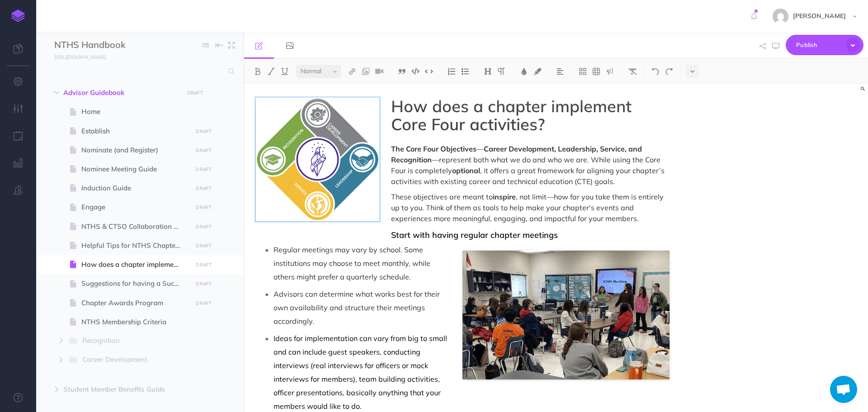 The image size is (868, 412). Describe the element at coordinates (528, 208) in the screenshot. I see `span: , not limit—how far you take them is entirely up to you. Think of them as tools to help make your...` at that location.